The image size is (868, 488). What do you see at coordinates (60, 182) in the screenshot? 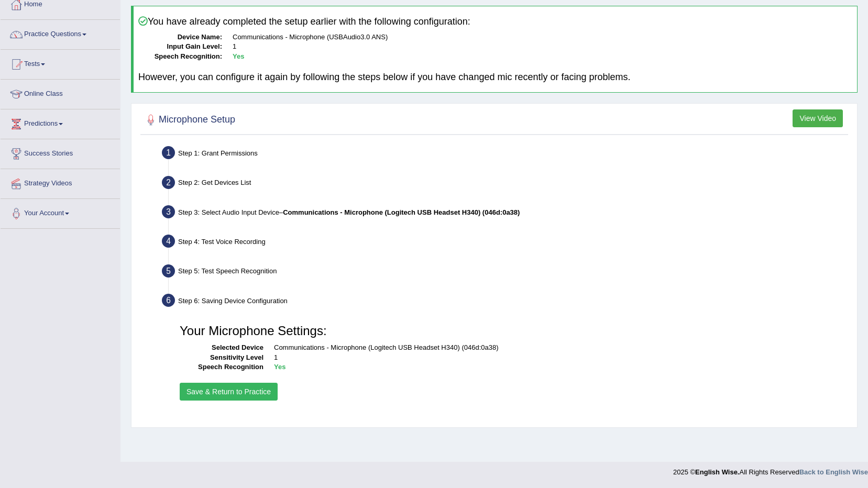
I see `a: Strategy Videos` at bounding box center [60, 182].